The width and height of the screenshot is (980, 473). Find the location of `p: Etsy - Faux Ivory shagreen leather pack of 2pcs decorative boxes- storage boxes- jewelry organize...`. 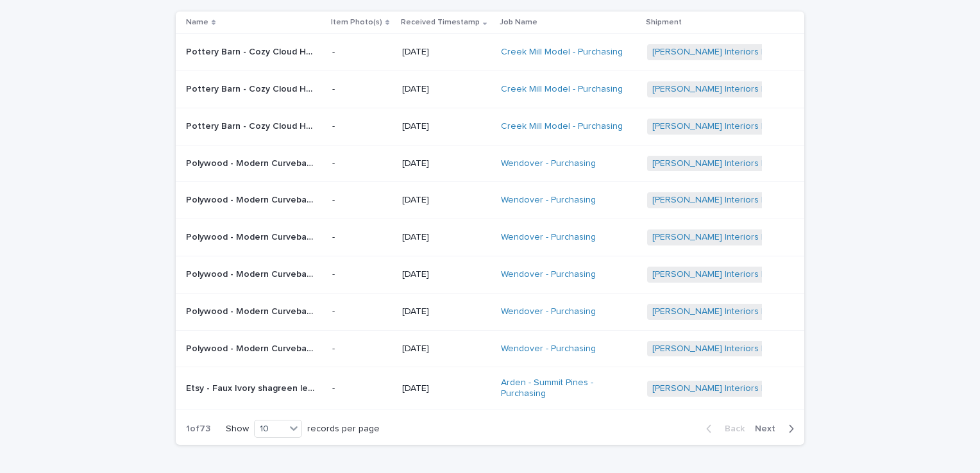

p: Etsy - Faux Ivory shagreen leather pack of 2pcs decorative boxes- storage boxes- jewelry organize... is located at coordinates (252, 387).